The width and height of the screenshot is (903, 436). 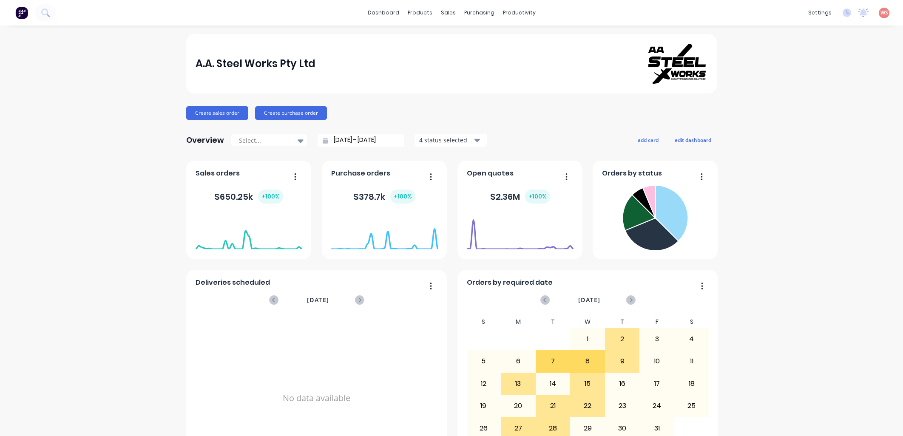 What do you see at coordinates (22, 13) in the screenshot?
I see `img: Factory` at bounding box center [22, 13].